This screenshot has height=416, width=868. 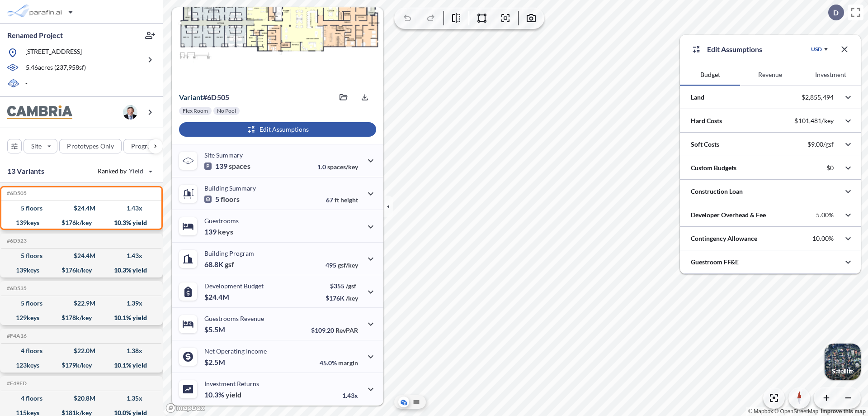 What do you see at coordinates (239, 166) in the screenshot?
I see `span: spaces` at bounding box center [239, 166].